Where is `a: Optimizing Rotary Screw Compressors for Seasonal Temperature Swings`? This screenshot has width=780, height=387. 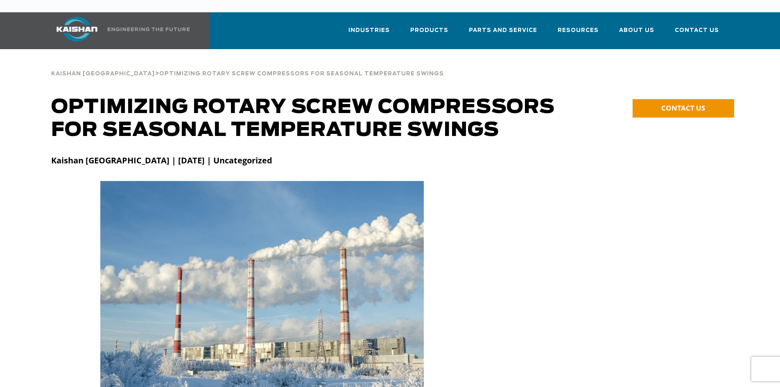
a: Optimizing Rotary Screw Compressors for Seasonal Temperature Swings is located at coordinates (301, 73).